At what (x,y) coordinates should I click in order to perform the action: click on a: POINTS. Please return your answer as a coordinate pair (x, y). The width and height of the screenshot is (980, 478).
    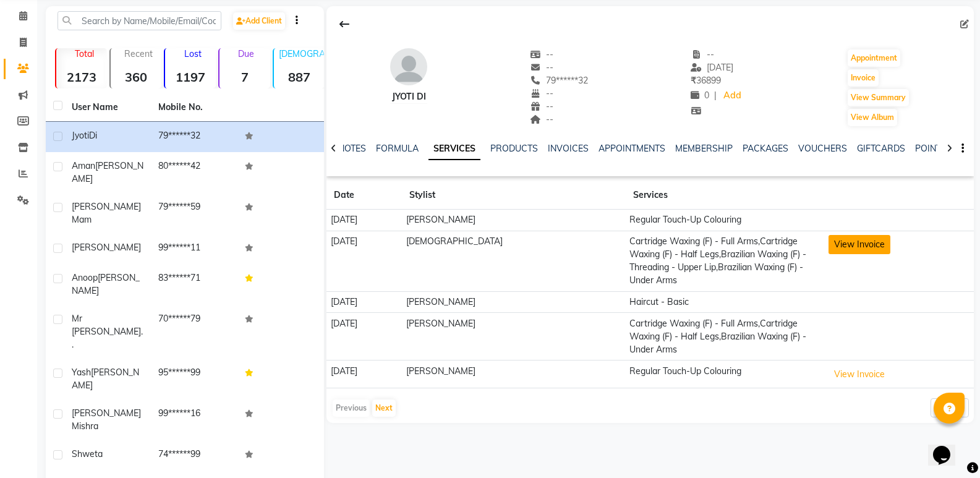
    Looking at the image, I should click on (931, 149).